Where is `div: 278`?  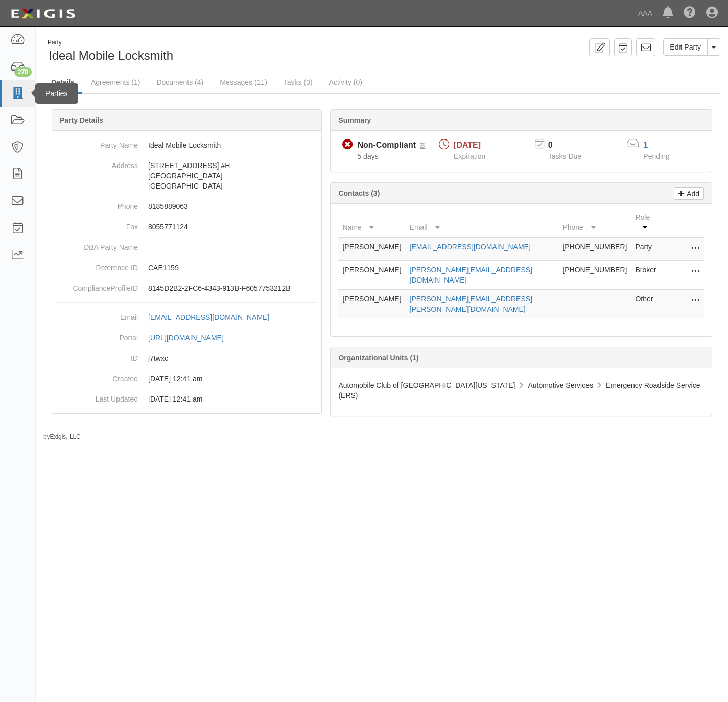 div: 278 is located at coordinates (23, 72).